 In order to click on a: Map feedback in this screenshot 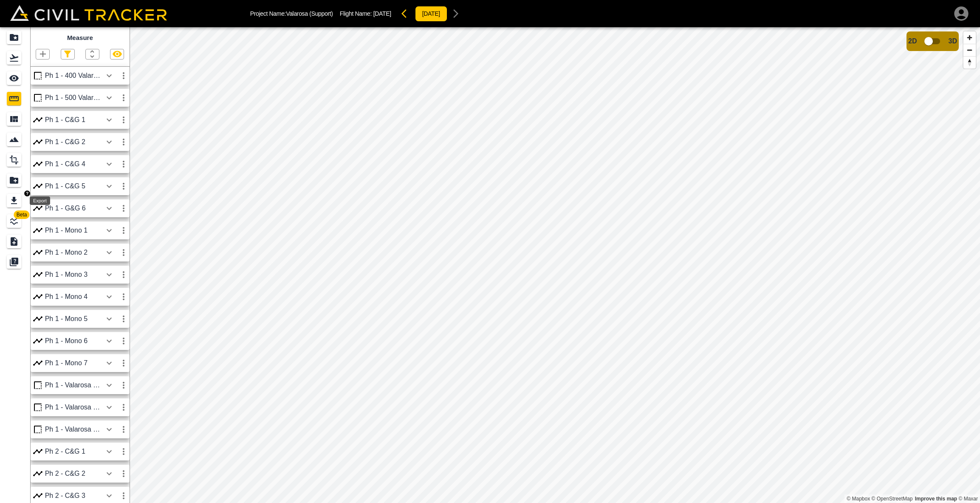, I will do `click(935, 499)`.